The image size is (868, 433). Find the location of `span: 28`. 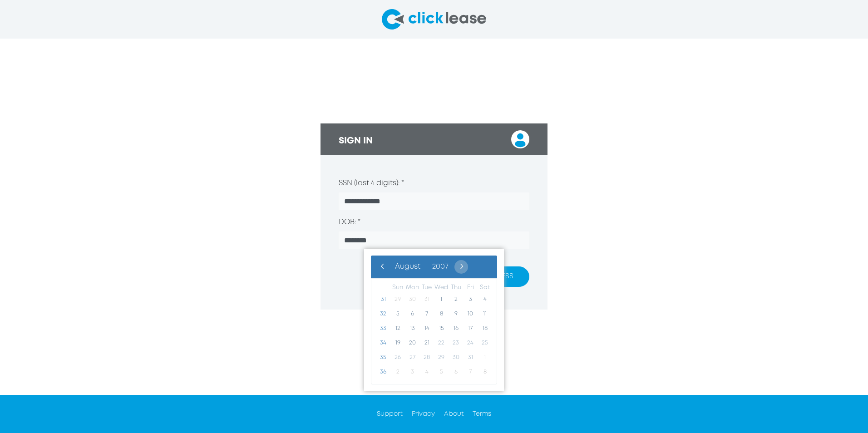

span: 28 is located at coordinates (427, 358).